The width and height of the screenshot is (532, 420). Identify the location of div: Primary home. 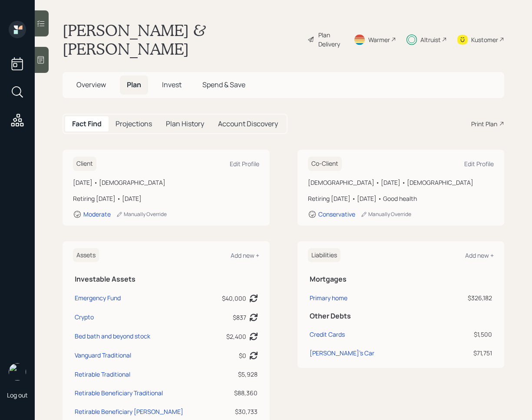
(328, 297).